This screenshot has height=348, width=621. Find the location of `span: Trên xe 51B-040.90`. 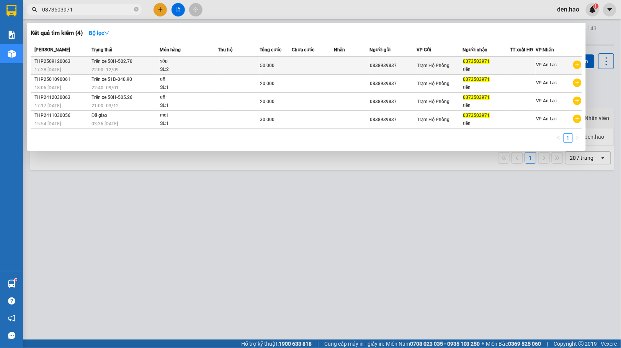

span: Trên xe 51B-040.90 is located at coordinates (112, 79).